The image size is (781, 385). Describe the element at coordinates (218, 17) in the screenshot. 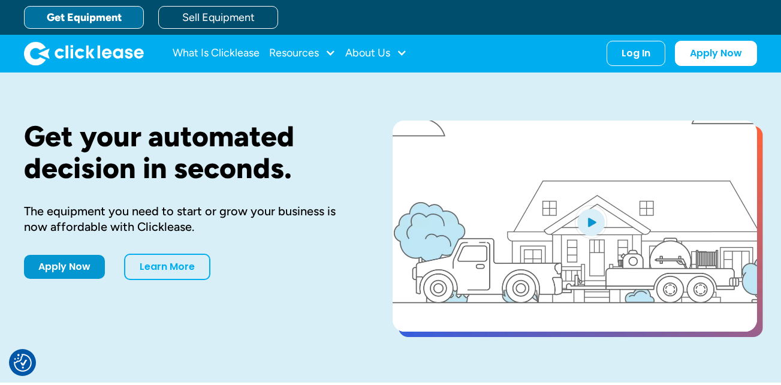

I see `a: Sell Equipment` at that location.